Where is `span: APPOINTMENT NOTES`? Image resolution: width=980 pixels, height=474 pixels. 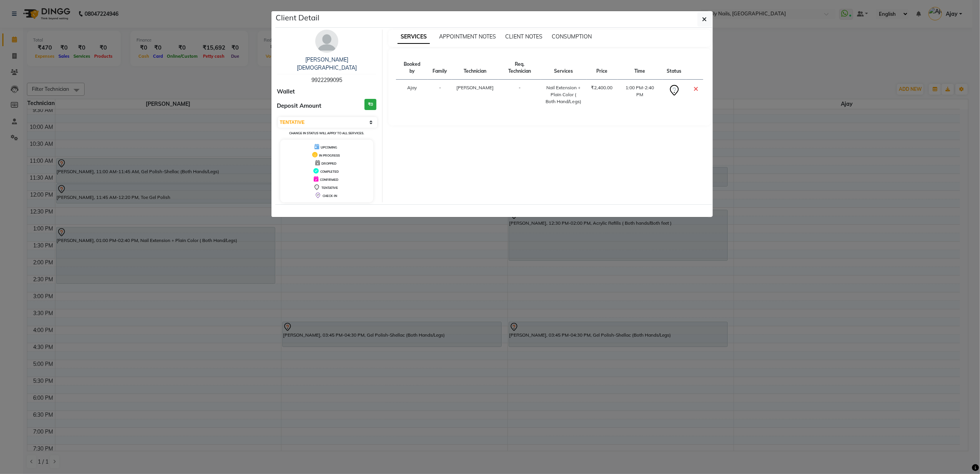 span: APPOINTMENT NOTES is located at coordinates (468, 37).